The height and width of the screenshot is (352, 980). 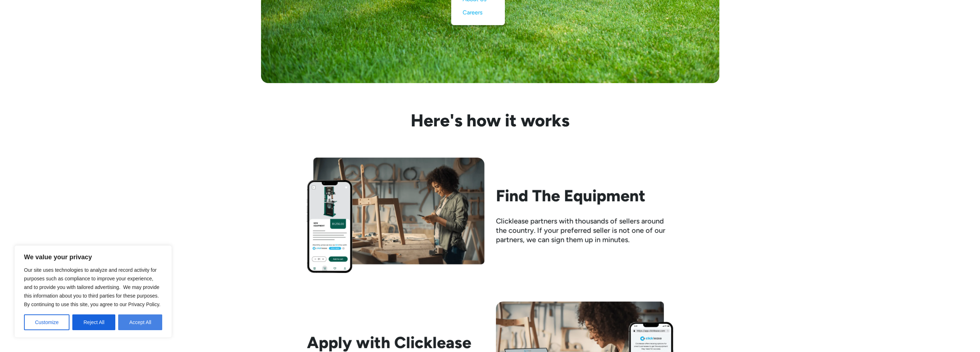 What do you see at coordinates (395, 215) in the screenshot?
I see `img: Woman looking at her phone while standing beside her workbench with half assembled chair` at bounding box center [395, 215].